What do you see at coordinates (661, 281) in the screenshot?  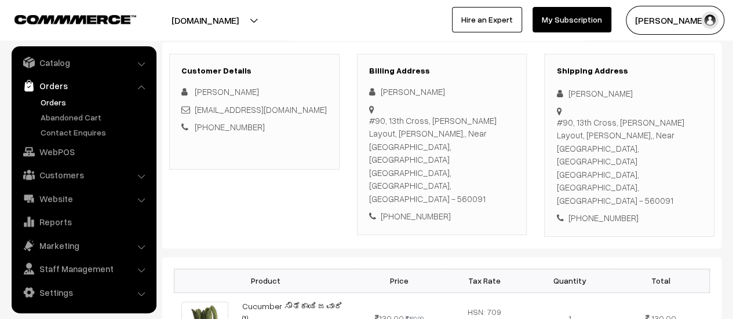 I see `th: Total` at bounding box center [661, 281].